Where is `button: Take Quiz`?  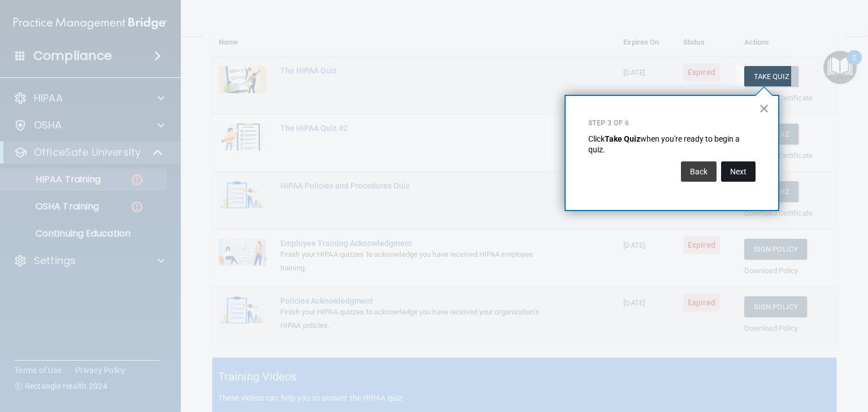
button: Take Quiz is located at coordinates (771, 76).